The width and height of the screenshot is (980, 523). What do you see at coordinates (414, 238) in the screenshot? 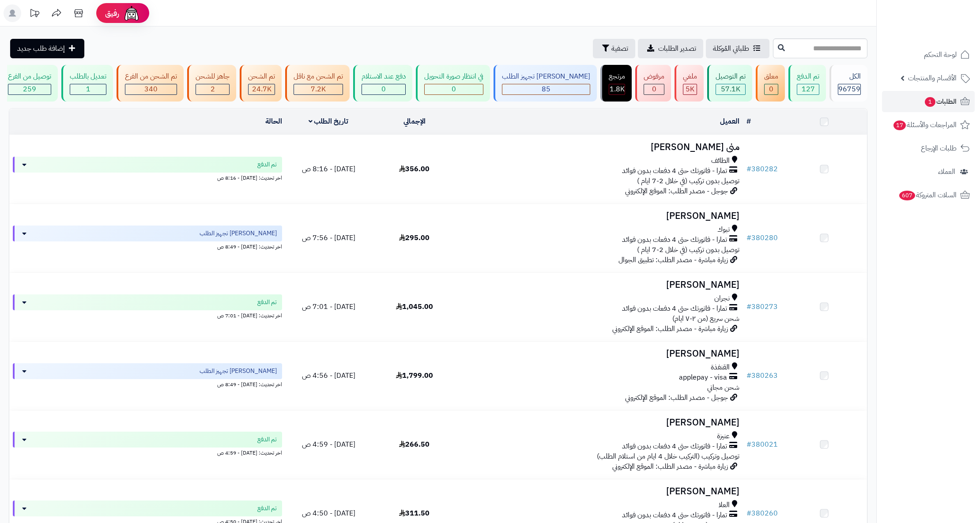
I see `span: 295.00` at bounding box center [414, 238].